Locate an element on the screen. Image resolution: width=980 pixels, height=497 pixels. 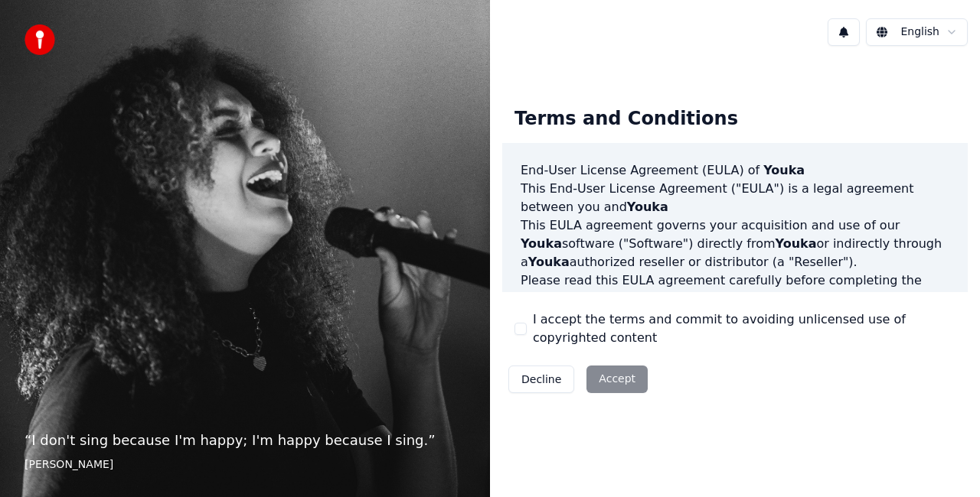
button: Decline is located at coordinates (541, 379).